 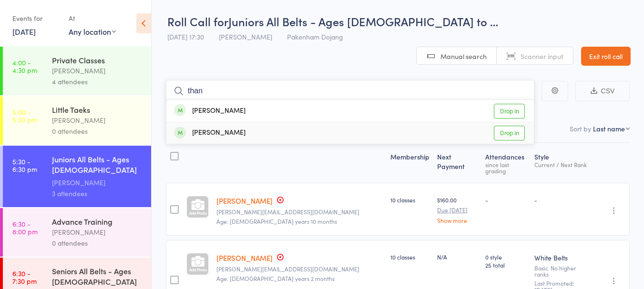 What do you see at coordinates (506, 163) in the screenshot?
I see `div: Atten­dances` at bounding box center [506, 163].